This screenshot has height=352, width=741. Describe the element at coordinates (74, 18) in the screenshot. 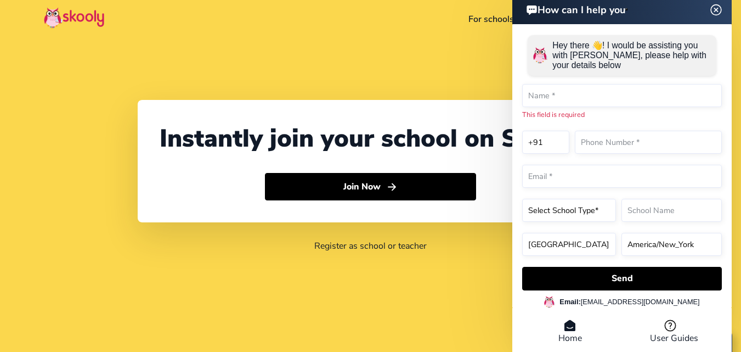

I see `img: Skooly` at that location.